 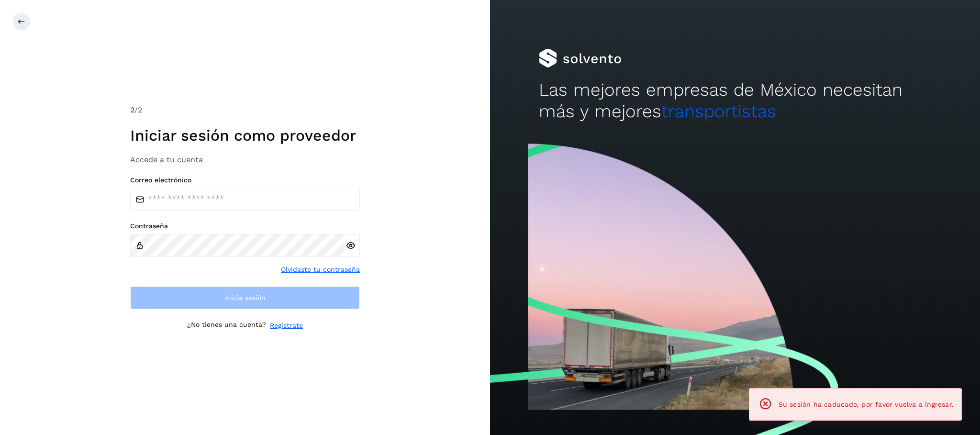 What do you see at coordinates (245, 110) in the screenshot?
I see `div: /2` at bounding box center [245, 110].